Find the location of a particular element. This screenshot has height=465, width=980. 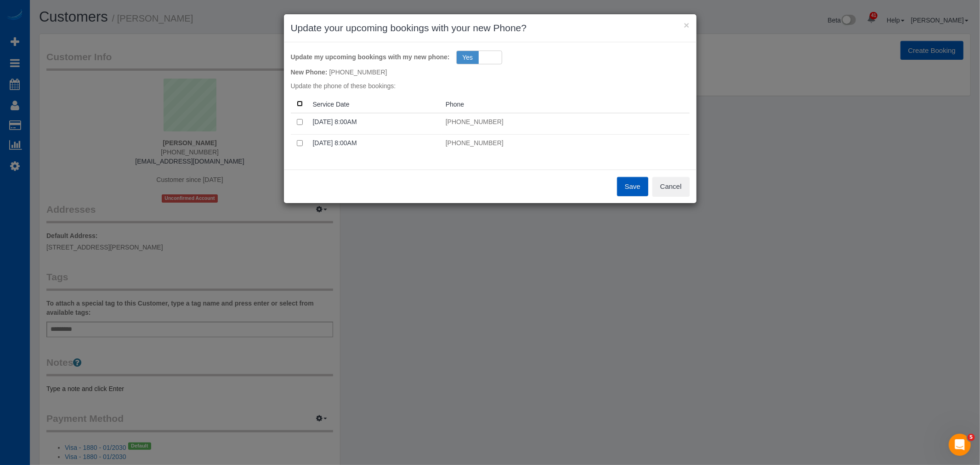

label: Update my upcoming bookings with my new phone: is located at coordinates (371, 55).